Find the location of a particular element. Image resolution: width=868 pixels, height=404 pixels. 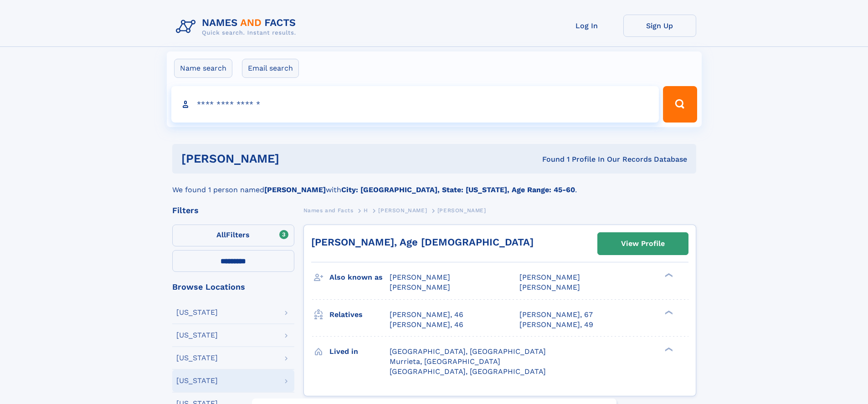

div: Browse Locations is located at coordinates (234, 287).